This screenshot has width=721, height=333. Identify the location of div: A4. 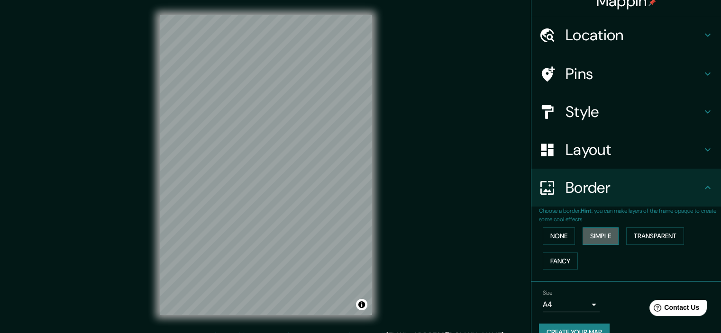
(572, 305).